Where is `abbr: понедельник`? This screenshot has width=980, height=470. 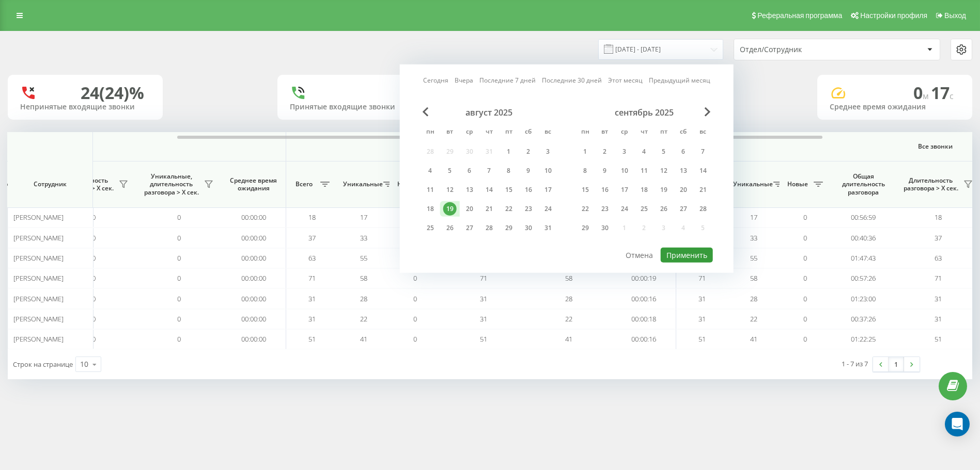 abbr: понедельник is located at coordinates (430, 133).